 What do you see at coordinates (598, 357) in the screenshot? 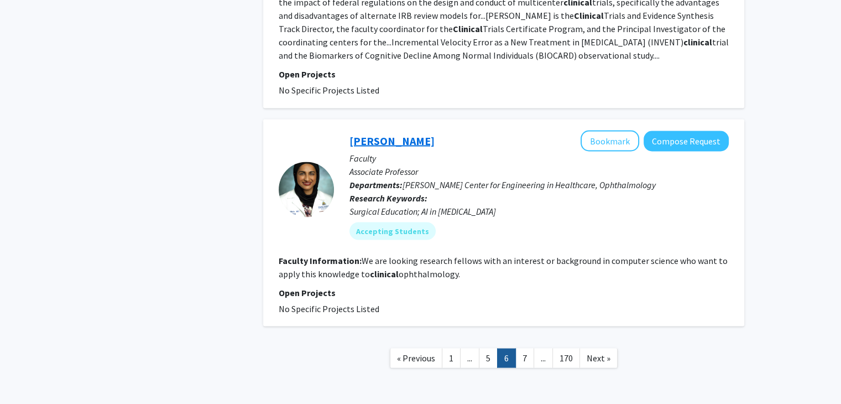
I see `a: Next` at bounding box center [598, 357].